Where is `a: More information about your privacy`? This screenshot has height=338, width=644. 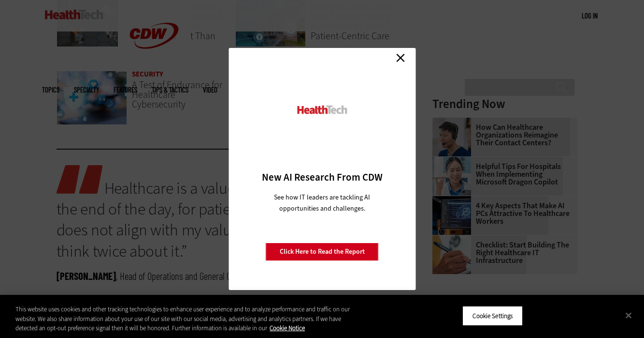 a: More information about your privacy is located at coordinates (287, 328).